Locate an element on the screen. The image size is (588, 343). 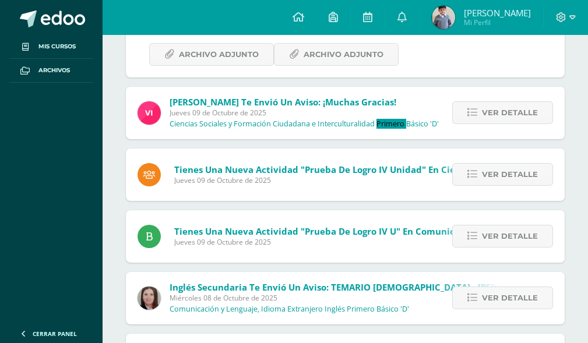
span: Cerrar panel is located at coordinates (55, 334).